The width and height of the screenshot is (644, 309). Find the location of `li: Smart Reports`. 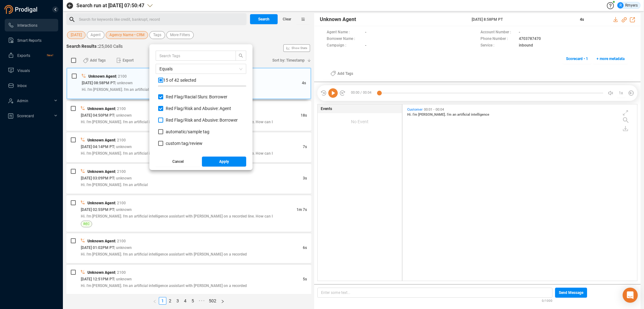

li: Smart Reports is located at coordinates (31, 40).